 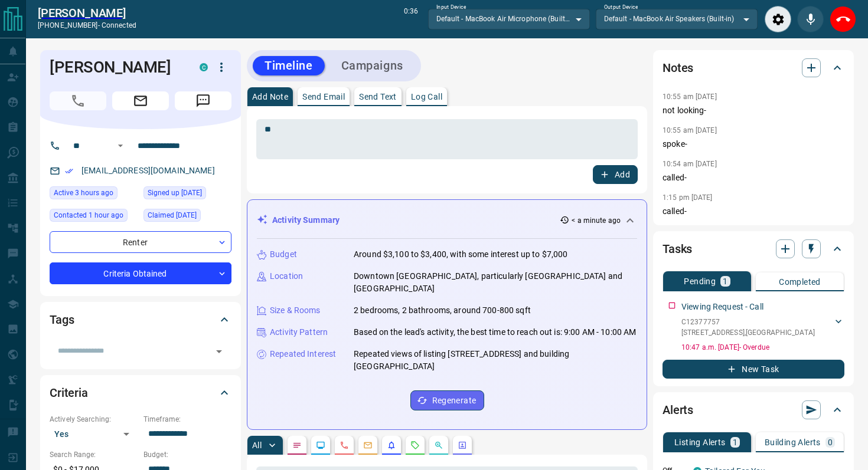 What do you see at coordinates (426, 97) in the screenshot?
I see `p: Log Call` at bounding box center [426, 97].